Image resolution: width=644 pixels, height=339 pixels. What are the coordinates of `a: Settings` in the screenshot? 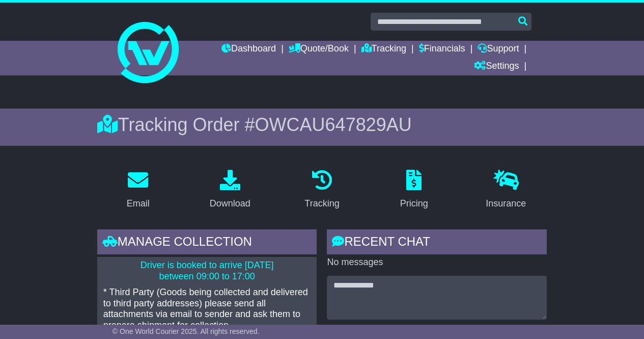 It's located at (497, 67).